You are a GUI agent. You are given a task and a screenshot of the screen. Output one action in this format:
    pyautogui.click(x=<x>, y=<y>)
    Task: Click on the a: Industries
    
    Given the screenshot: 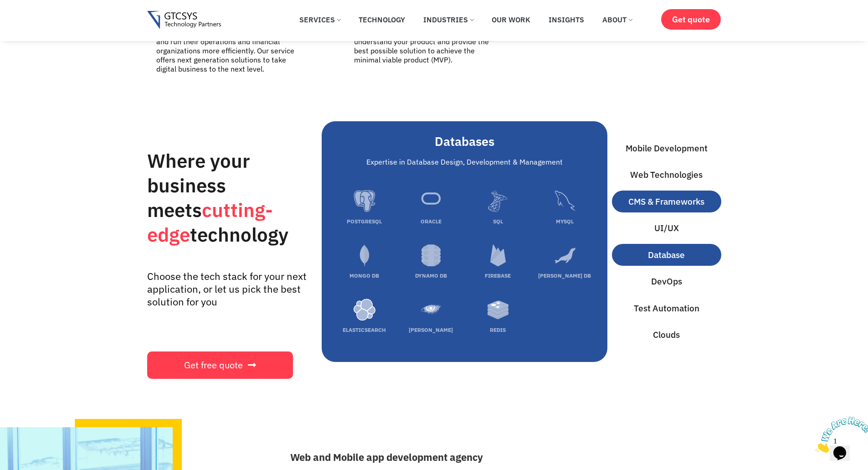 What is the action you would take?
    pyautogui.click(x=448, y=19)
    